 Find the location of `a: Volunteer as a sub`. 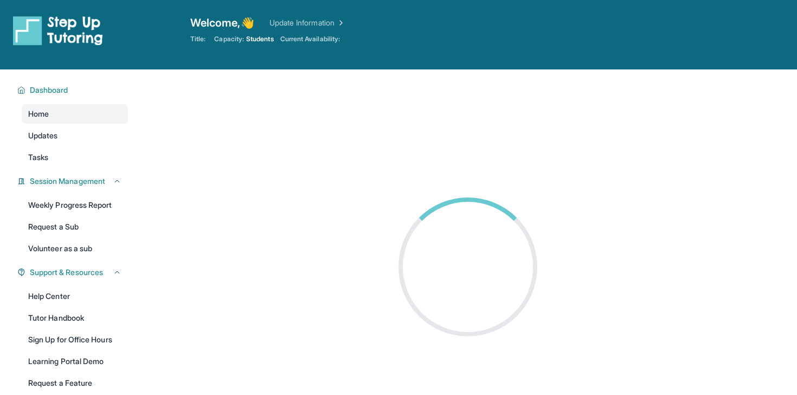

a: Volunteer as a sub is located at coordinates (75, 248).